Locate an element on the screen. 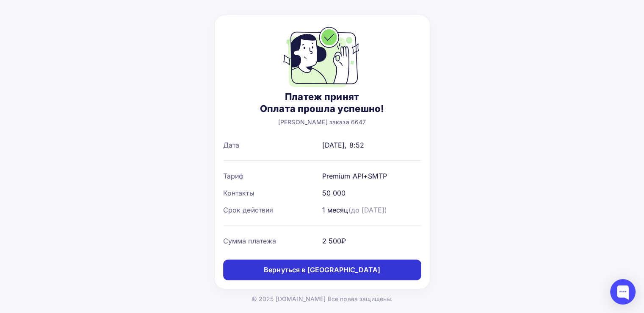  div: Сумма платежа is located at coordinates (273, 241).